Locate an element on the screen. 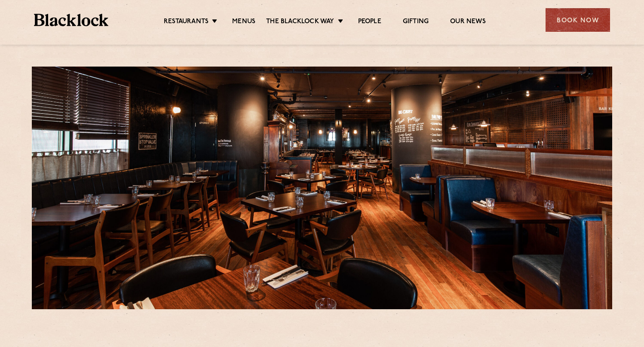  img: BL_Textured_Logo-footer-cropped.svg is located at coordinates (71, 19).